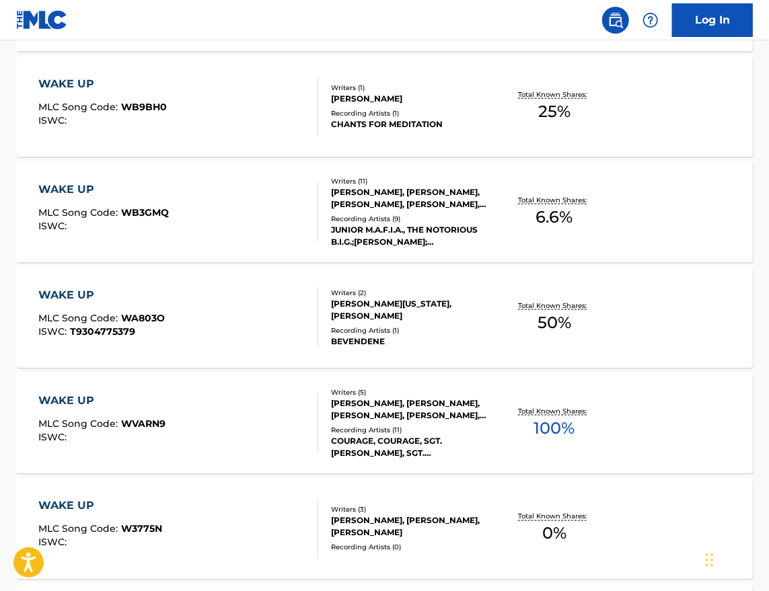  I want to click on span: WA803O, so click(143, 318).